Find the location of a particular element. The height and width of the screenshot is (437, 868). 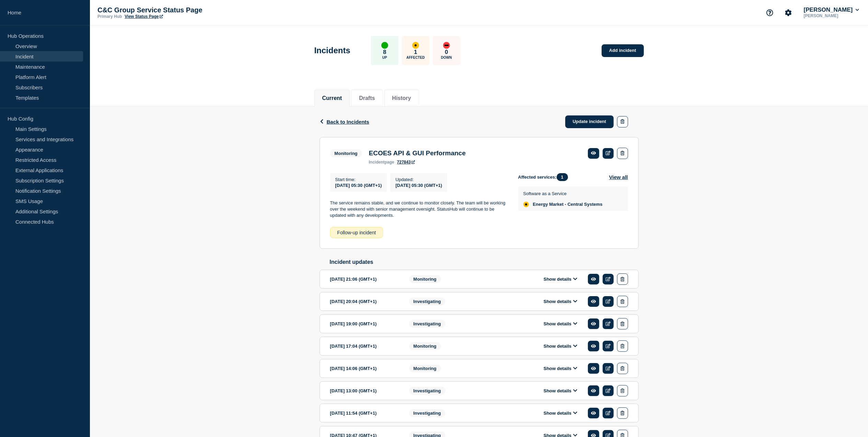

a: Add incident is located at coordinates (623, 51).